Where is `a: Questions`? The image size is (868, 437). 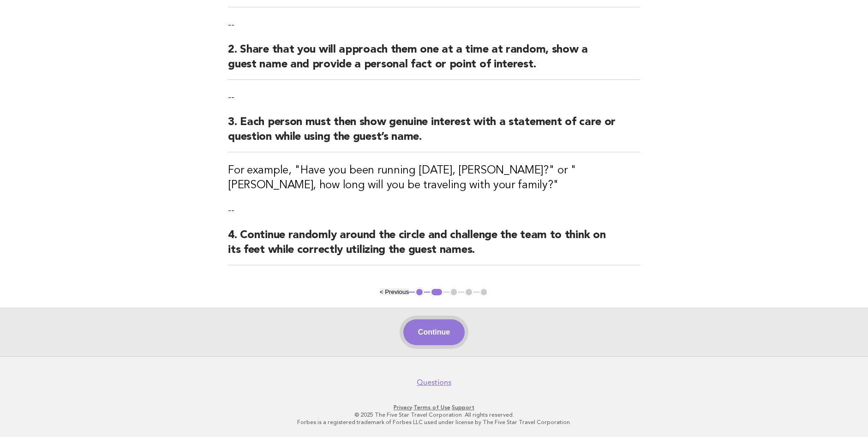 a: Questions is located at coordinates (434, 382).